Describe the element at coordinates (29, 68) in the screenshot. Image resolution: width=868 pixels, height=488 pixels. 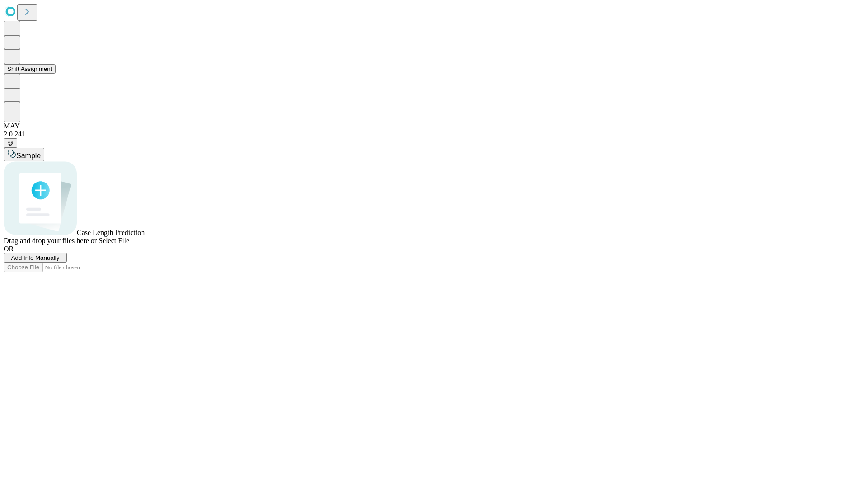
I see `button: Shift Assignment` at that location.